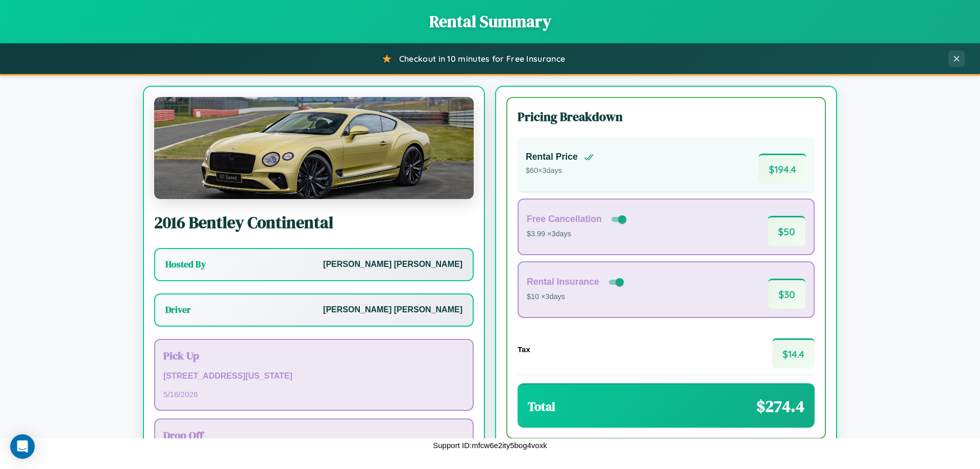 This screenshot has width=980, height=469. What do you see at coordinates (178, 310) in the screenshot?
I see `h3: Driver` at bounding box center [178, 310].